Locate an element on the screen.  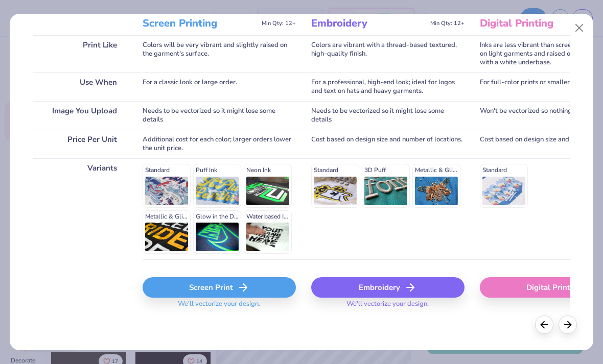
div: Additional cost for each color; larger orders lower the unit price. is located at coordinates (219, 144).